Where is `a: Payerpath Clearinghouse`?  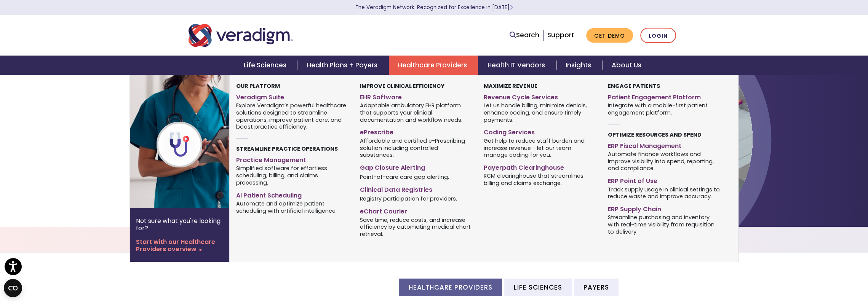 a: Payerpath Clearinghouse is located at coordinates (540, 166).